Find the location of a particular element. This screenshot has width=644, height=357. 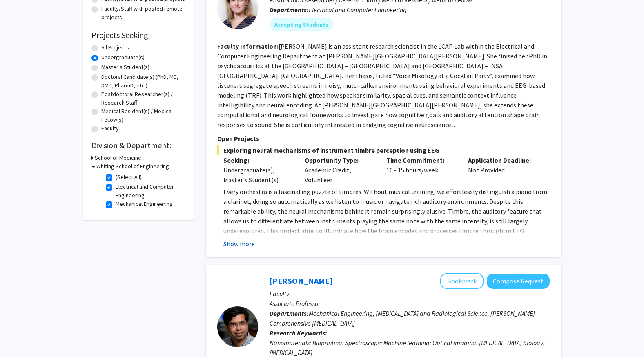

label: Electrical and Computer Engineering is located at coordinates (149, 191).